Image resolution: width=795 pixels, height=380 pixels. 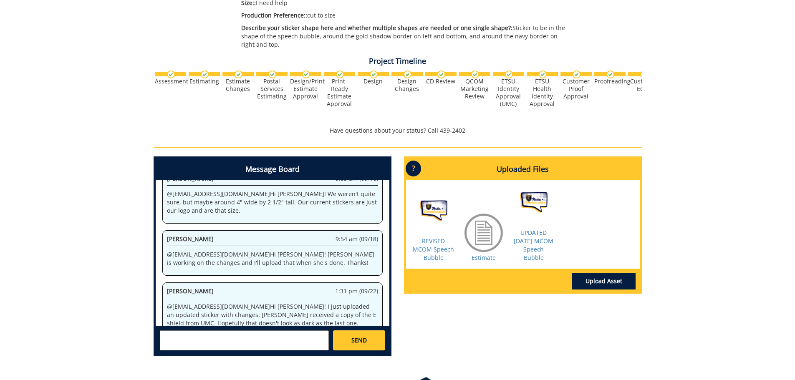 What do you see at coordinates (407, 85) in the screenshot?
I see `div: Design Changes` at bounding box center [407, 85].